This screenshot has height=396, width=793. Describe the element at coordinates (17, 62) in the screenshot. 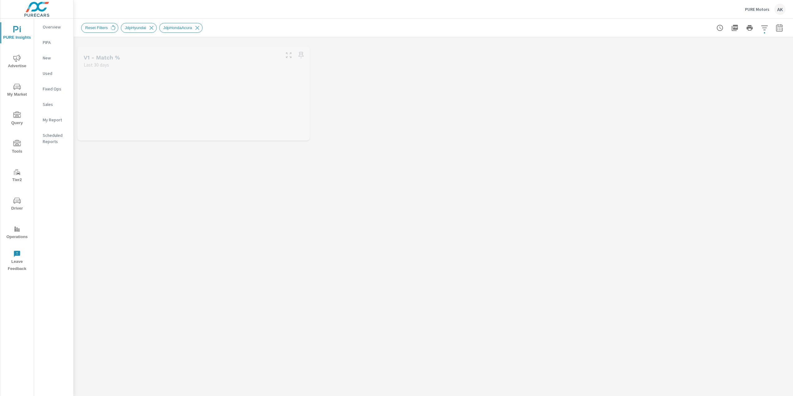

I see `span: Advertise` at that location.